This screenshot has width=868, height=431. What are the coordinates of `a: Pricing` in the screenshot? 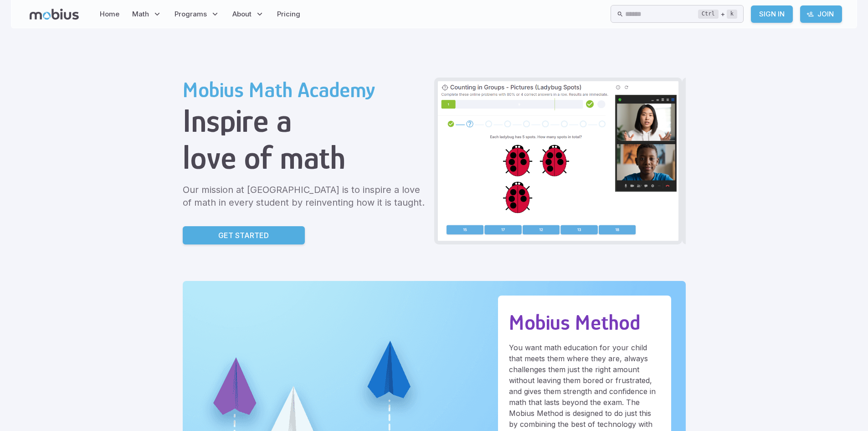 It's located at (288, 14).